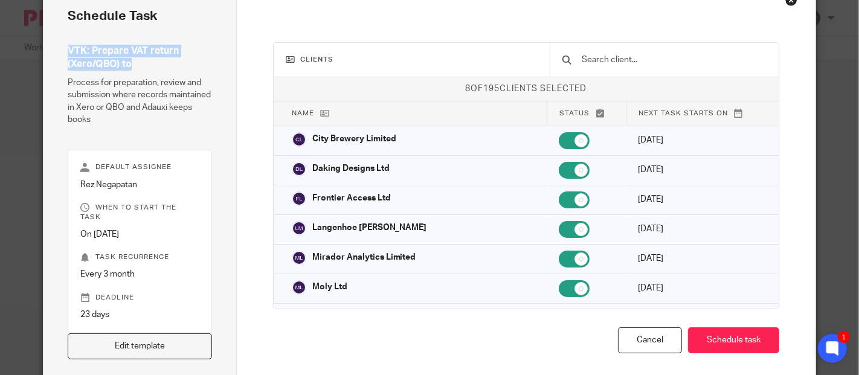 Image resolution: width=859 pixels, height=375 pixels. I want to click on p: 23 days, so click(139, 315).